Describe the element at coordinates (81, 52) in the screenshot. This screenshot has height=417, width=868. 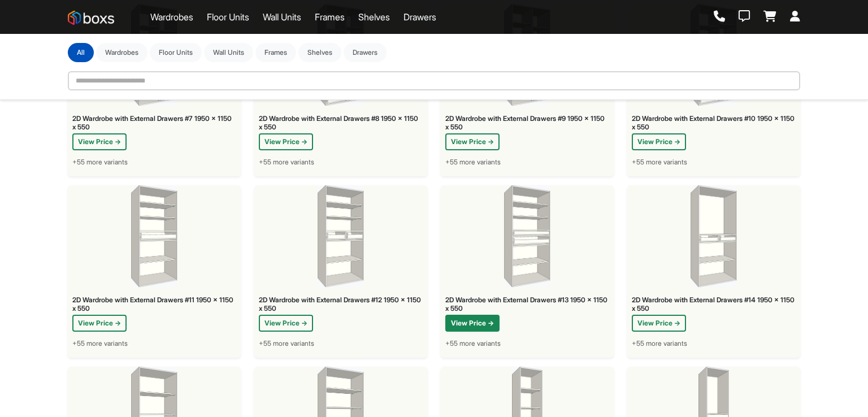
I see `button: All` at that location.